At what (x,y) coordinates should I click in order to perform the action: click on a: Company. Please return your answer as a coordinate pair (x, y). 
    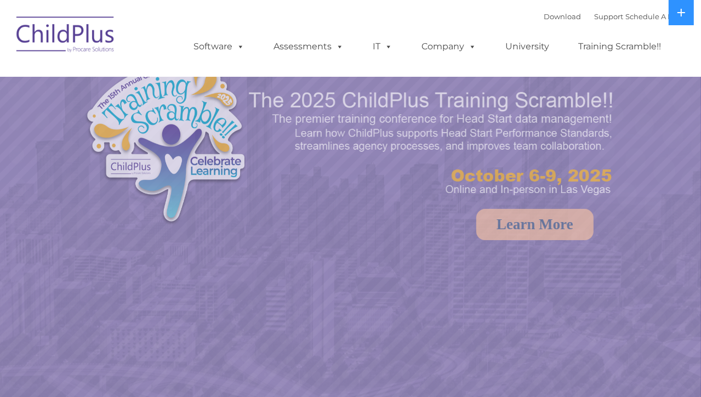
    Looking at the image, I should click on (449, 47).